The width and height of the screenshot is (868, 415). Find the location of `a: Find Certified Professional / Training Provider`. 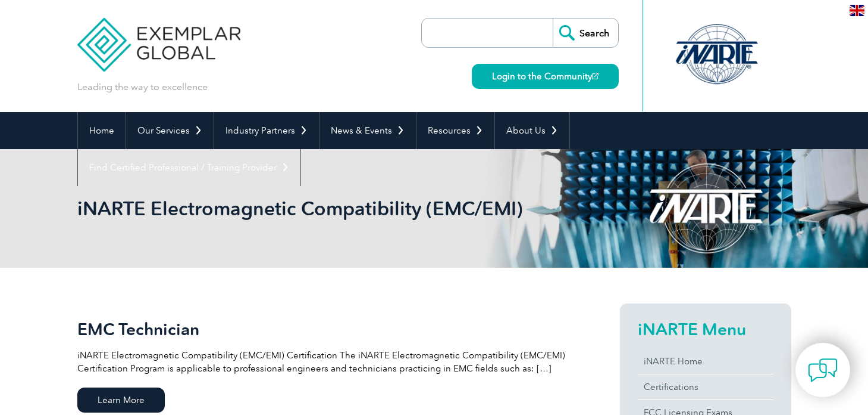

a: Find Certified Professional / Training Provider is located at coordinates (189, 168).